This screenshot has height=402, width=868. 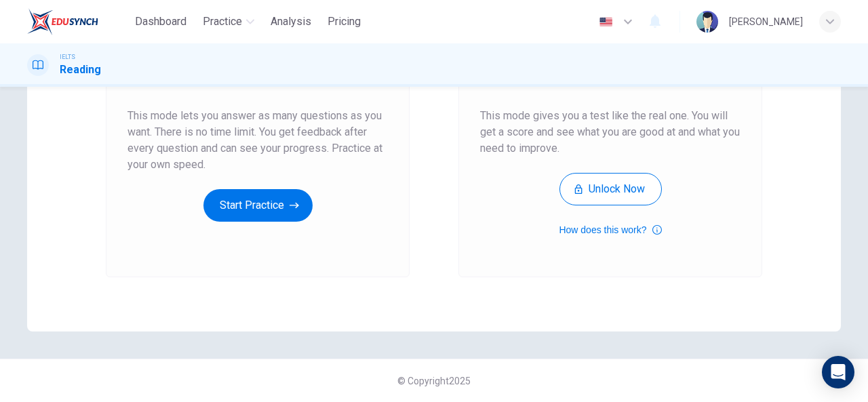 What do you see at coordinates (291, 22) in the screenshot?
I see `a: Analysis` at bounding box center [291, 22].